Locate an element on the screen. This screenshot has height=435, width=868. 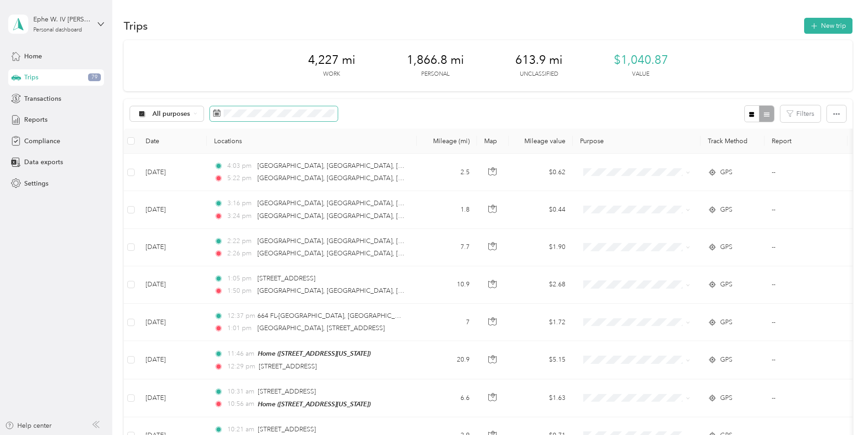
span: Compliance is located at coordinates (42, 141).